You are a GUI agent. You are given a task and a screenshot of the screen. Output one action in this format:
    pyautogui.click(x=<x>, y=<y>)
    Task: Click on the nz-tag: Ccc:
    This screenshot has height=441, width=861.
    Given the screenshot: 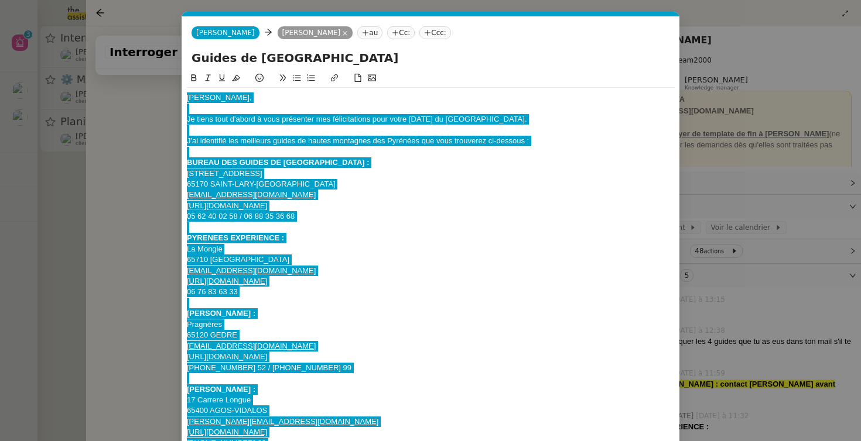 What is the action you would take?
    pyautogui.click(x=435, y=33)
    